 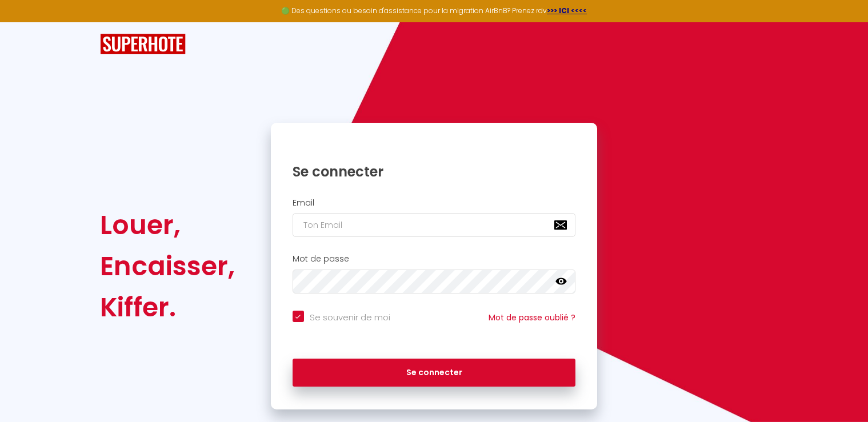 What do you see at coordinates (435, 373) in the screenshot?
I see `button: Se connecter` at bounding box center [435, 373].